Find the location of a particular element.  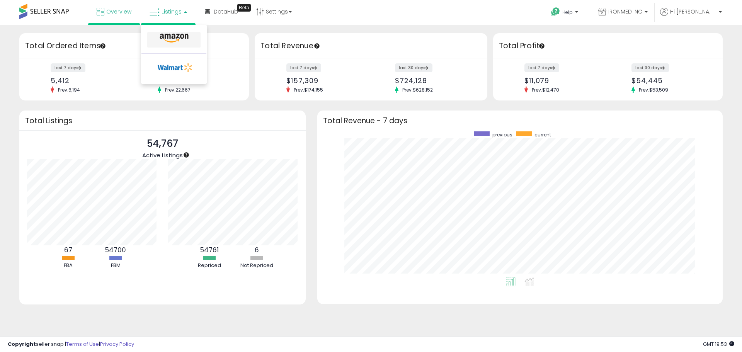

div: FBA is located at coordinates (68, 266).